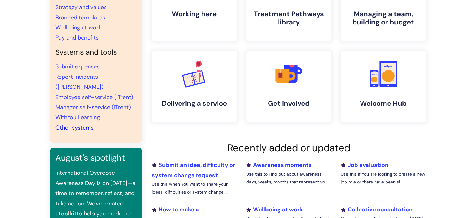 Image resolution: width=476 pixels, height=218 pixels. I want to click on a: Employee self-service (iTrent), so click(94, 97).